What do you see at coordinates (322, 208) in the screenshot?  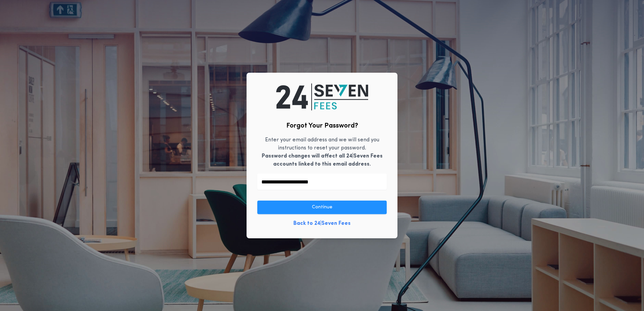 I see `button: Continue` at bounding box center [322, 208].